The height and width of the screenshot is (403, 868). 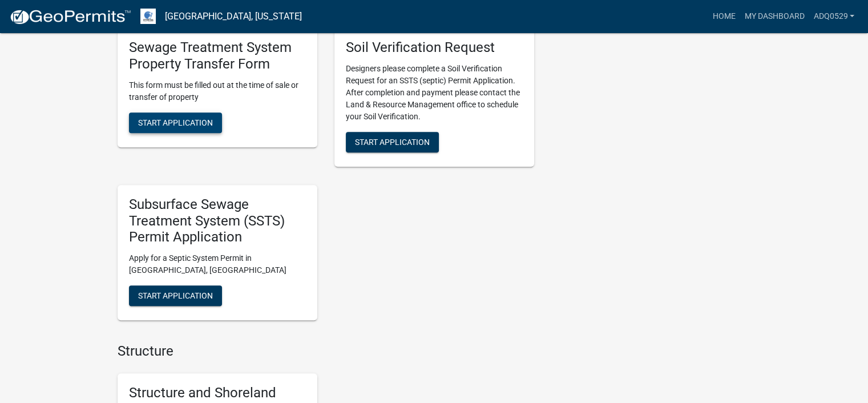 I want to click on p: Designers please complete a Soil Verification Request for an SSTS (septic) Permit Application. Af..., so click(x=434, y=93).